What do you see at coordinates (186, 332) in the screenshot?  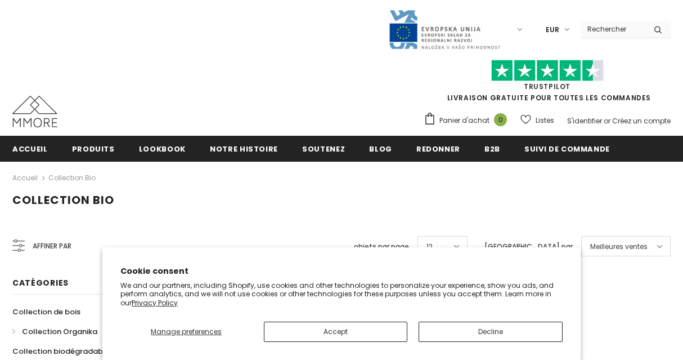 I see `button: Manage preferences` at bounding box center [186, 332].